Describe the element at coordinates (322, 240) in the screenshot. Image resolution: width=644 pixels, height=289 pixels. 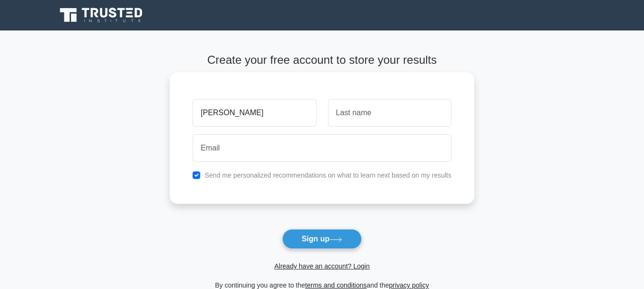
I see `button: Sign up` at that location.